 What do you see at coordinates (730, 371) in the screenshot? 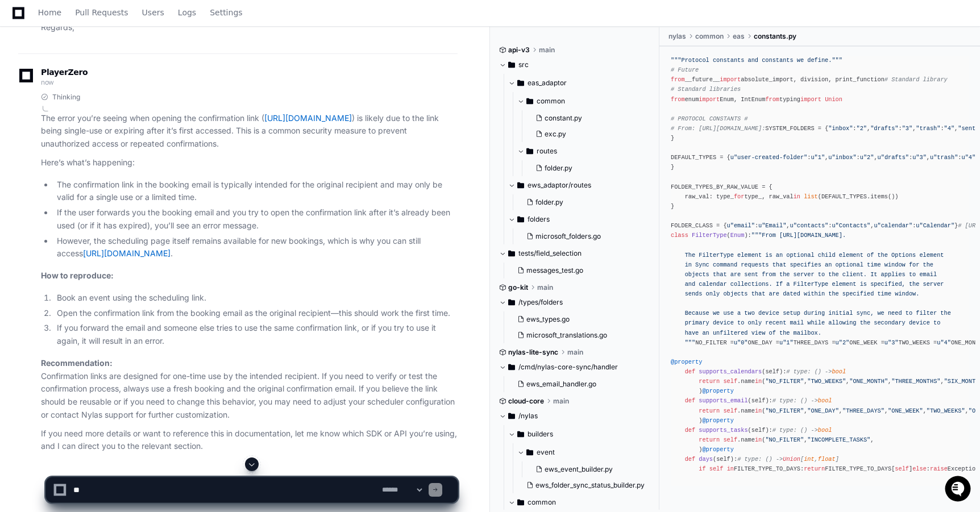
I see `span: supports_calendars` at bounding box center [730, 371].